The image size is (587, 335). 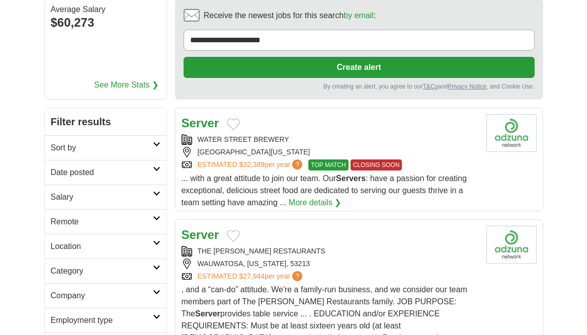 I want to click on h2: Filter results, so click(x=106, y=122).